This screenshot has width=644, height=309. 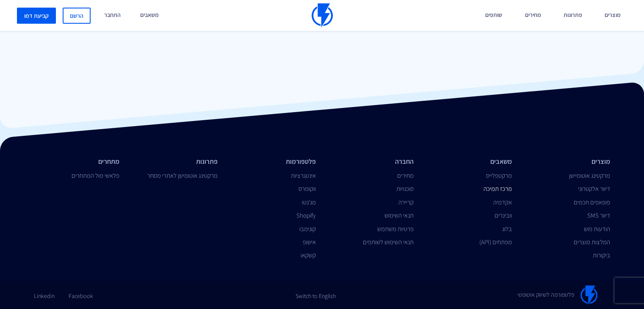 I want to click on a: פופאפים חכמים, so click(x=593, y=202).